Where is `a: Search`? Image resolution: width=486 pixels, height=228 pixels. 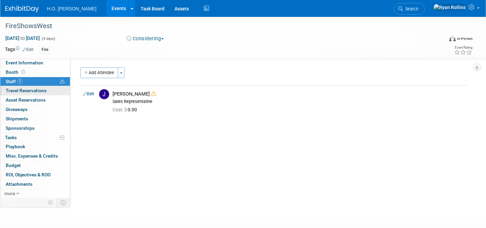
a: Search is located at coordinates (409, 9).